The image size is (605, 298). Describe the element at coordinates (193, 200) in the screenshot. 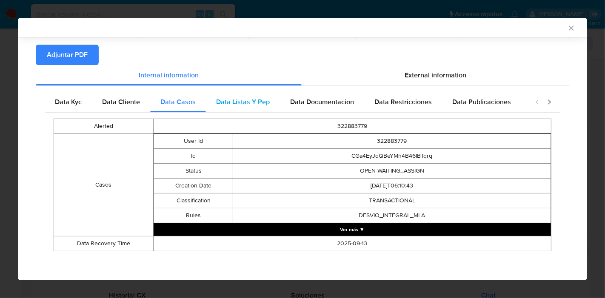

I see `td: Classification` at that location.